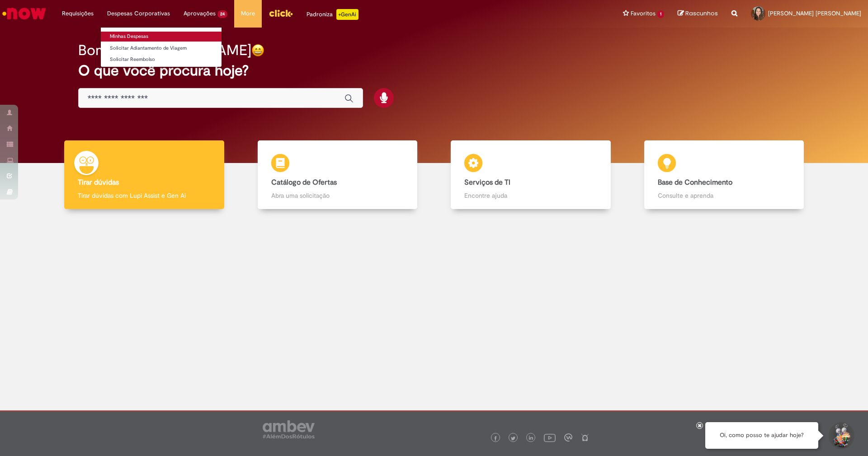  What do you see at coordinates (724, 175) in the screenshot?
I see `a: Base de Conhecimento Consulte e aprenda` at bounding box center [724, 175].